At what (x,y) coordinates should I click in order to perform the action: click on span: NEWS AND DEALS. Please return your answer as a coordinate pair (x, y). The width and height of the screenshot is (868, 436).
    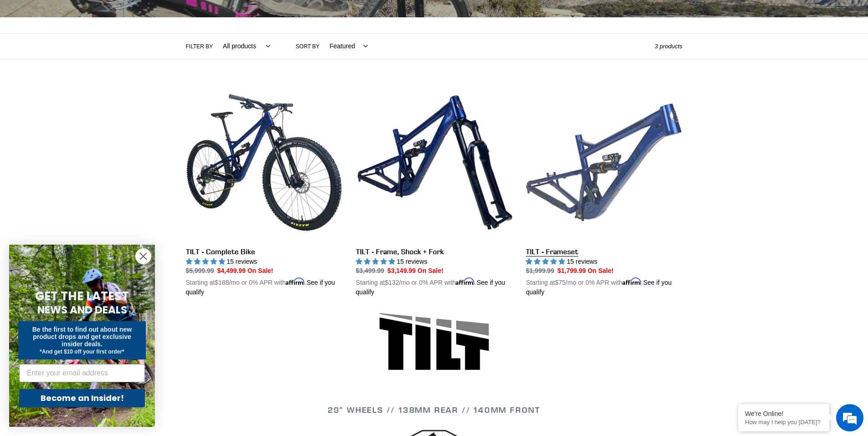
    Looking at the image, I should click on (82, 310).